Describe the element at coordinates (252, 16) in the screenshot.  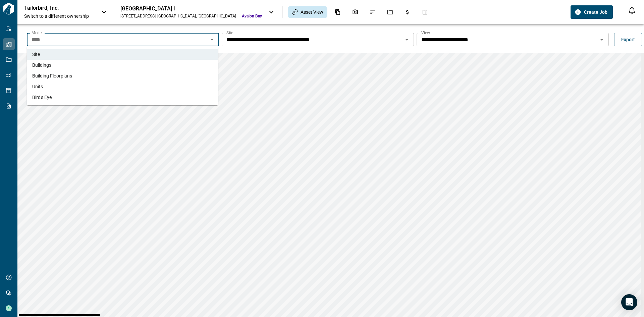
I see `span: Avalon Bay` at that location.